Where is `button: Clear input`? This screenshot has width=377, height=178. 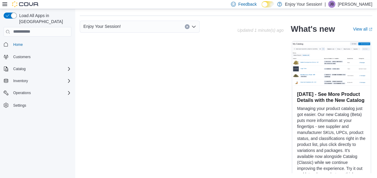
button: Clear input is located at coordinates (187, 27).